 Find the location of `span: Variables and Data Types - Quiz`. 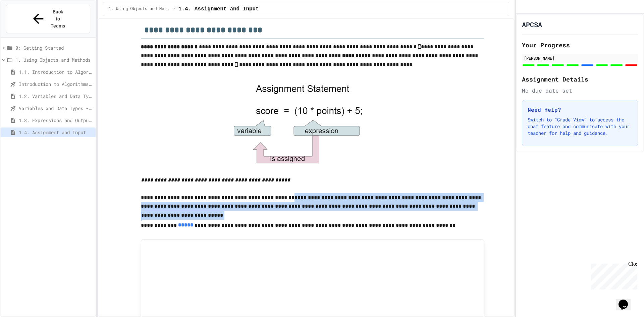

span: Variables and Data Types - Quiz is located at coordinates (56, 108).